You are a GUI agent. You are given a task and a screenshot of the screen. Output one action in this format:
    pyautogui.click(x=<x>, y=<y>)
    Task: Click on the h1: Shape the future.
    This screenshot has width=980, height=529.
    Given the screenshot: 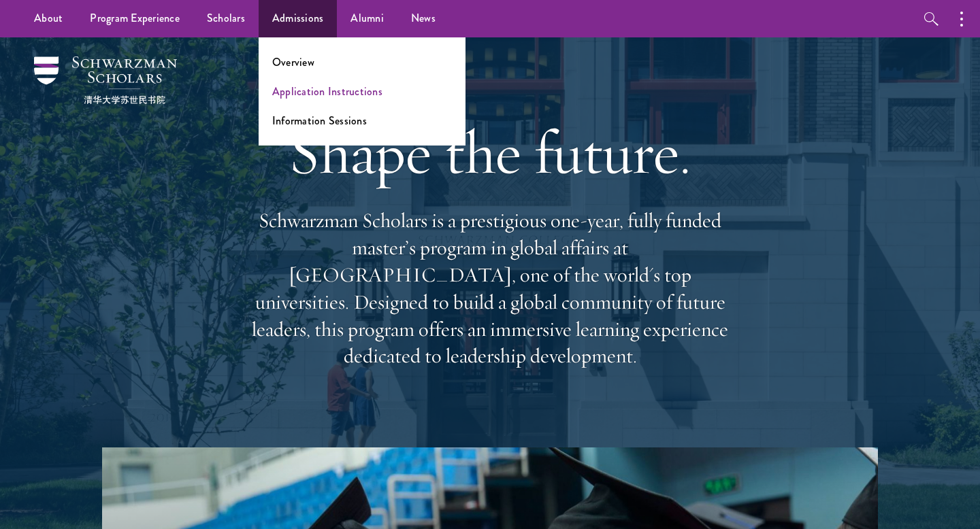 What is the action you would take?
    pyautogui.click(x=490, y=152)
    